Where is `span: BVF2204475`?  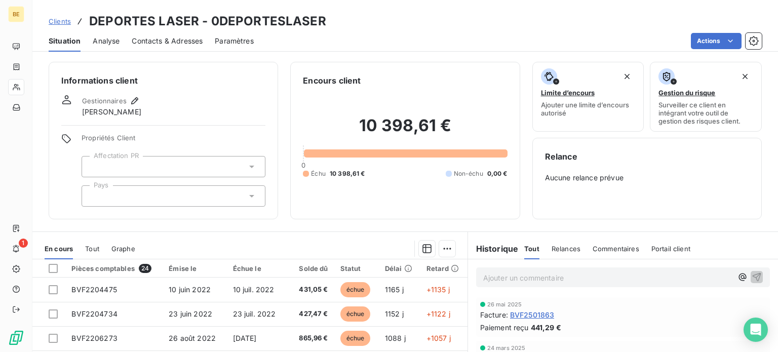 span: BVF2204475 is located at coordinates (94, 289).